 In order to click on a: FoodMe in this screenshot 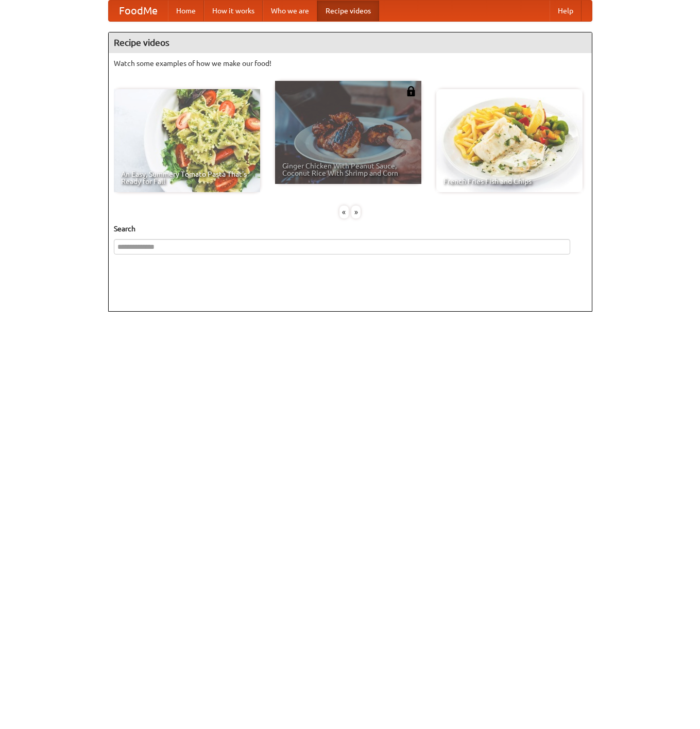, I will do `click(138, 10)`.